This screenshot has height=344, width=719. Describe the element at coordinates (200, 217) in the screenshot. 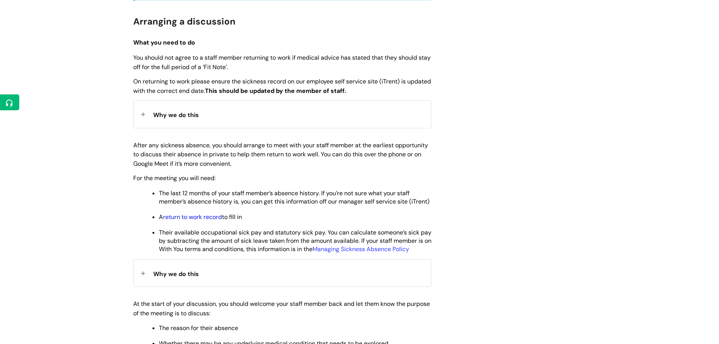

I see `span: A to fill in` at that location.